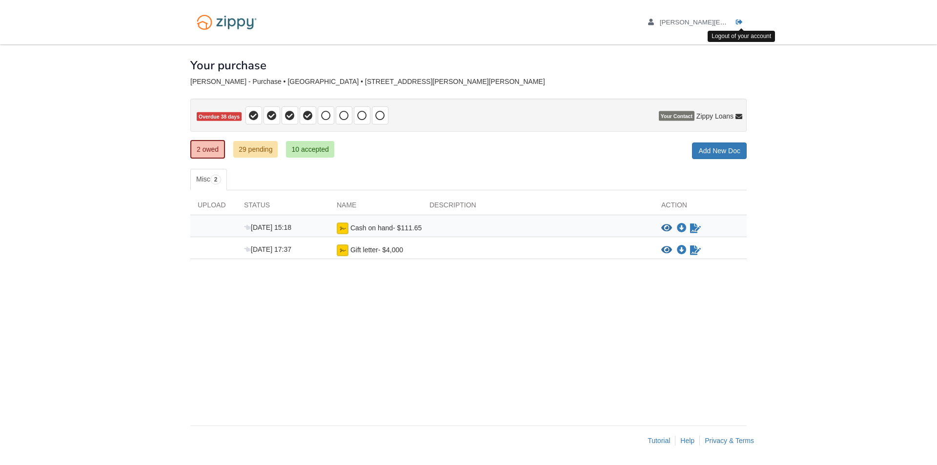 The image size is (937, 465). Describe the element at coordinates (538, 207) in the screenshot. I see `div: Description` at that location.